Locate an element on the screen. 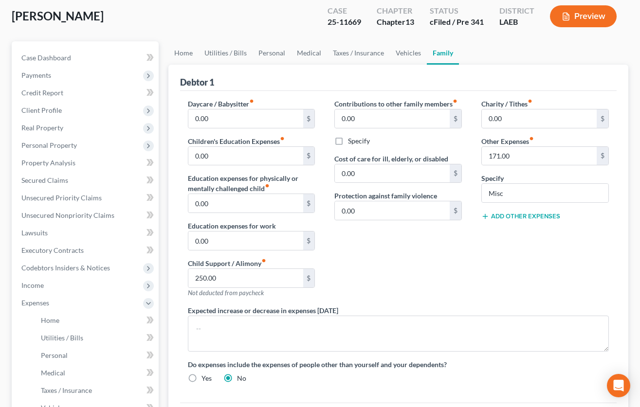 The width and height of the screenshot is (640, 407). label: Education expenses for physically or mentally challenged child is located at coordinates (252, 183).